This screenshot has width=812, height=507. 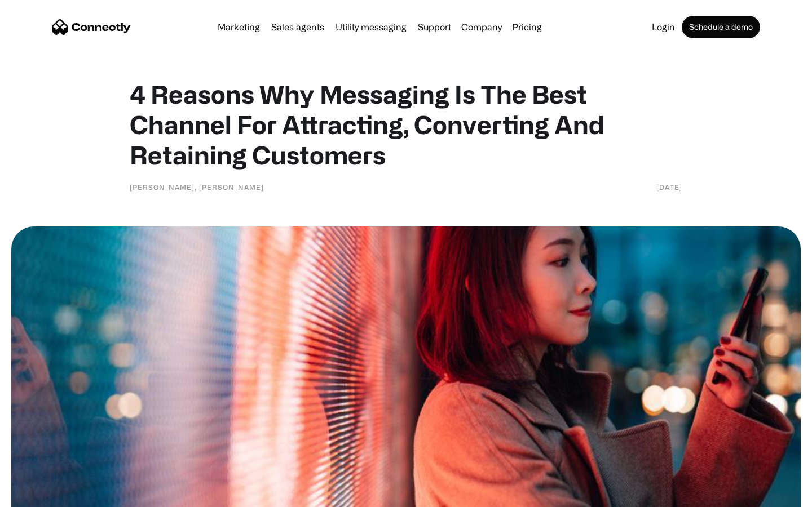 I want to click on a: Schedule a demo, so click(x=721, y=27).